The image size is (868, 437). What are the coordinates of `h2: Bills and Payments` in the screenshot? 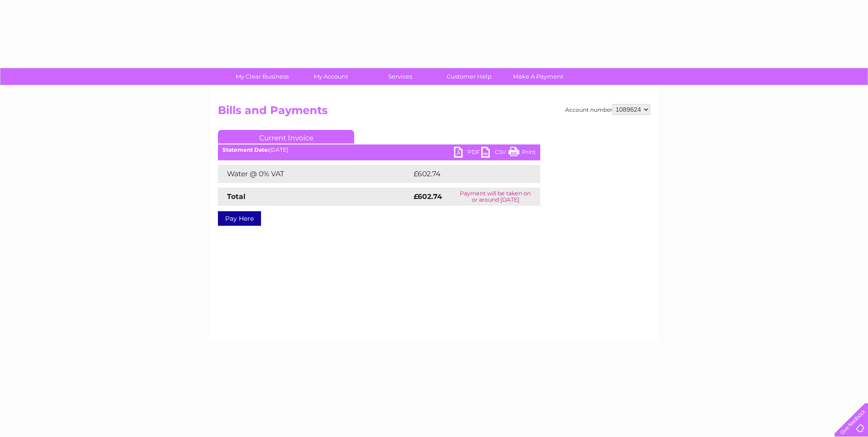 It's located at (434, 112).